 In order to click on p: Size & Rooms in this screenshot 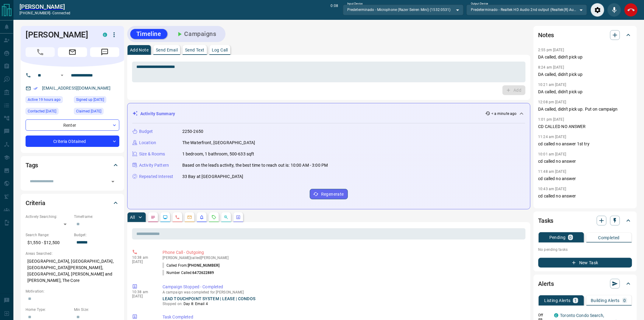, I will do `click(152, 154)`.